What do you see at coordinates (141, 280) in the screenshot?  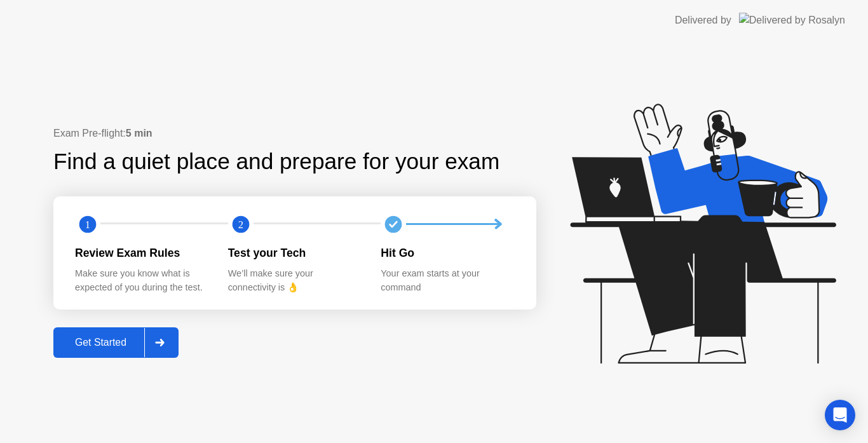 I see `div: Make sure you know what is expected of you during the test.` at bounding box center [141, 280].